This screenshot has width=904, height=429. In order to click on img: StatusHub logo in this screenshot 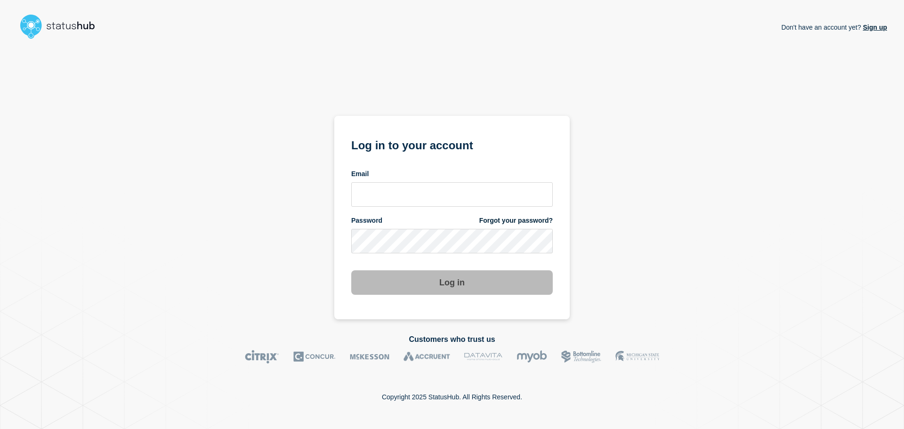, I will do `click(62, 26)`.